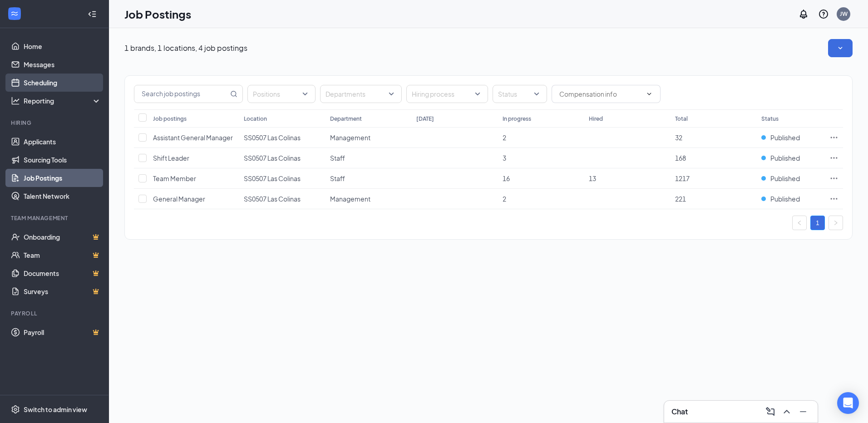 This screenshot has width=868, height=423. Describe the element at coordinates (255, 119) in the screenshot. I see `div: Location` at that location.